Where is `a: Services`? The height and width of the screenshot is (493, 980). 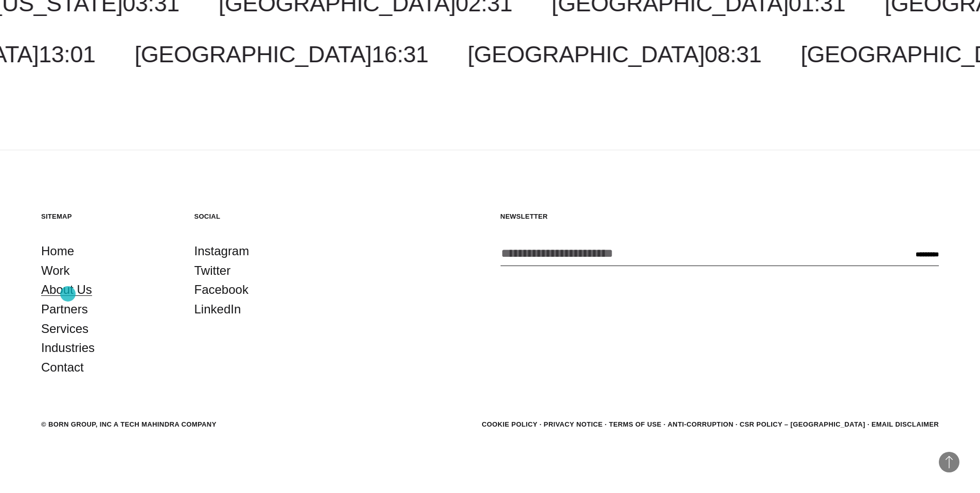
a: Services is located at coordinates (65, 329).